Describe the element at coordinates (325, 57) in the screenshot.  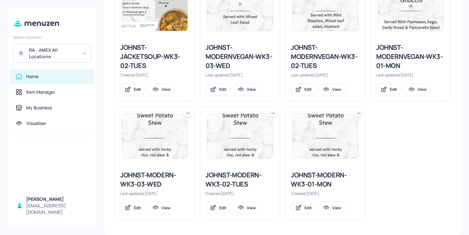
I see `div: JOHNST-MODERNVEGAN-WK3-02-TUES` at that location.